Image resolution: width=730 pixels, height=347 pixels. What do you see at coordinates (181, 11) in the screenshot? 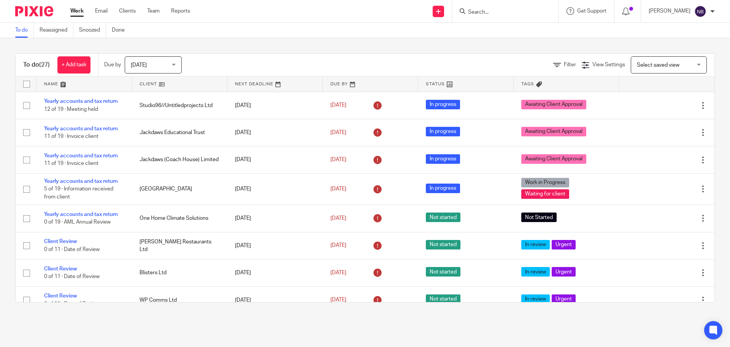
I see `a: Reports` at bounding box center [181, 11].